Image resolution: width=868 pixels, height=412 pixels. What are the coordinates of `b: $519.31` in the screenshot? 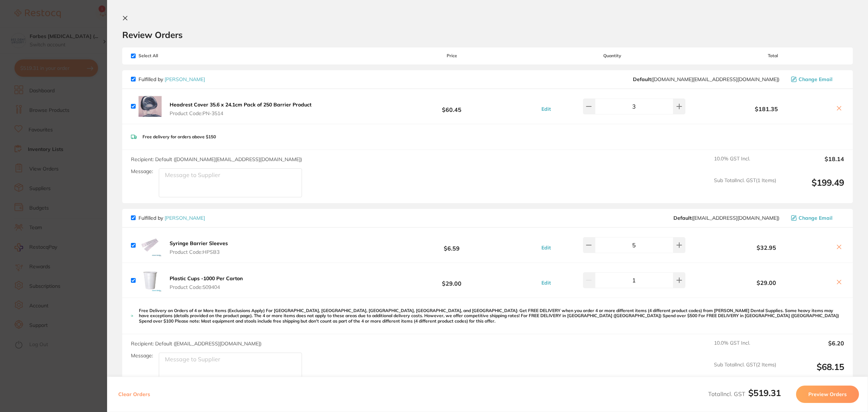 It's located at (765, 393).